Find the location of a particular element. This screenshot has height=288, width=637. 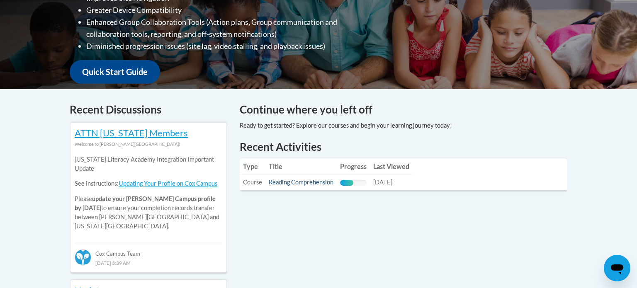

h1: Recent Activities is located at coordinates (403, 147).